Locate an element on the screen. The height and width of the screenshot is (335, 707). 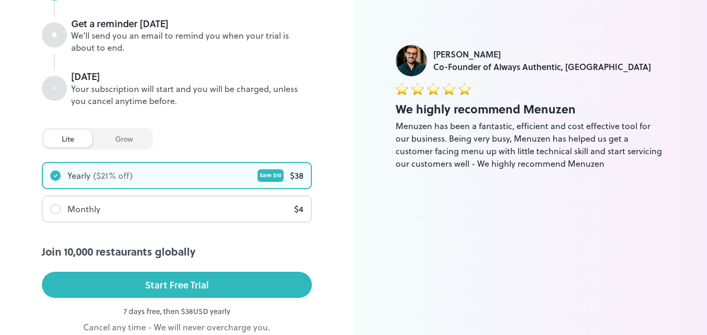
div: We’ll send you an email to remind you when your trial is about to end. is located at coordinates (192, 42).